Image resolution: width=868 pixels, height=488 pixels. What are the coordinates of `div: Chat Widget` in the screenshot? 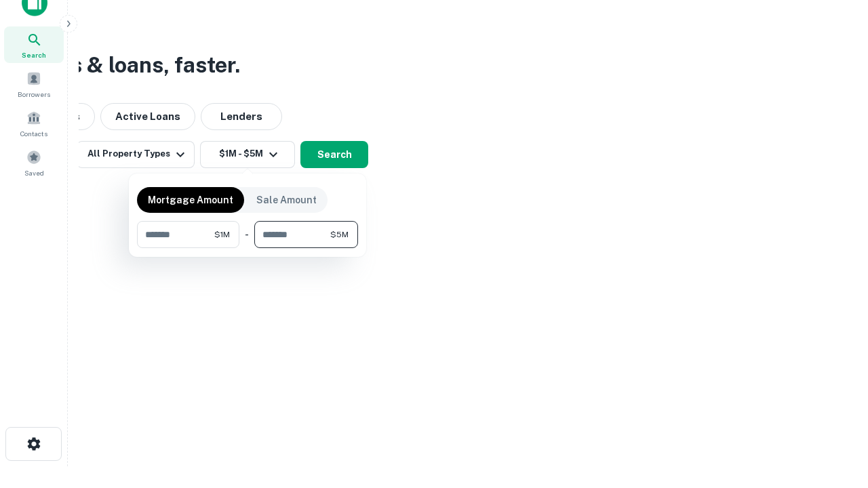 It's located at (834, 368).